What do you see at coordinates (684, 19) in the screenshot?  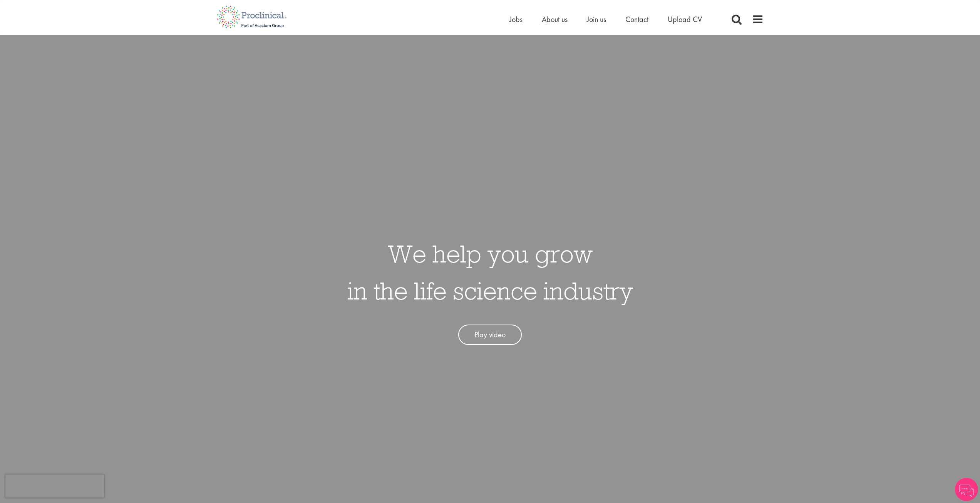 I see `a: Upload CV` at bounding box center [684, 19].